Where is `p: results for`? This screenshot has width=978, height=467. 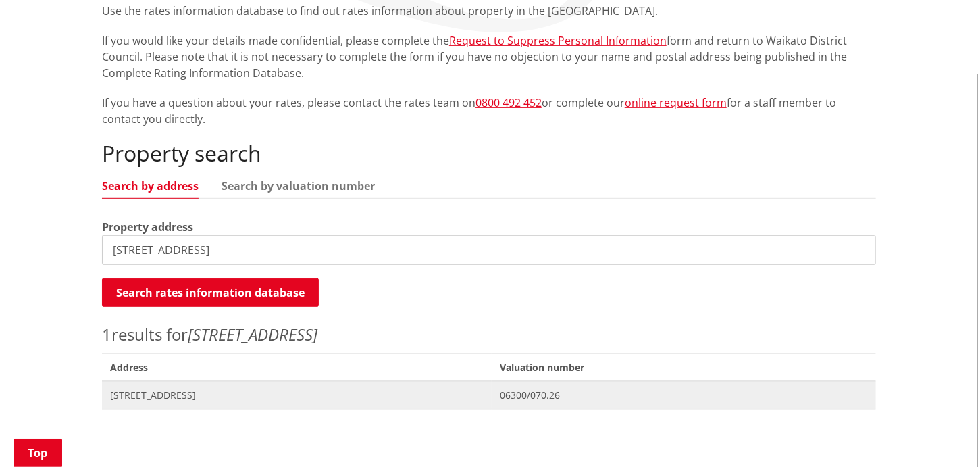 p: results for is located at coordinates (489, 334).